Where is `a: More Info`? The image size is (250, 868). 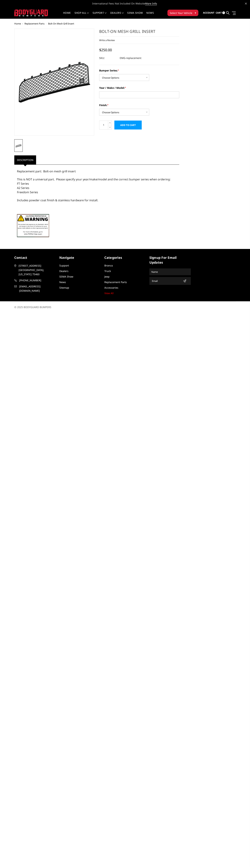 a: More Info is located at coordinates (151, 4).